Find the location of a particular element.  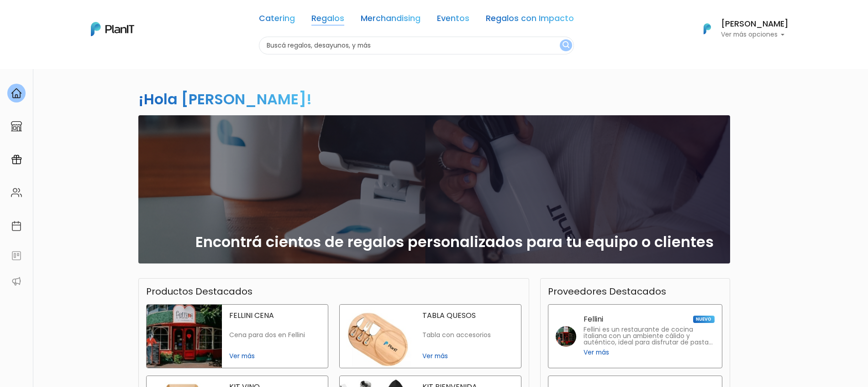

img: user_d58e13f531133c46cb30575f4d864daf.jpeg is located at coordinates (92, 55).